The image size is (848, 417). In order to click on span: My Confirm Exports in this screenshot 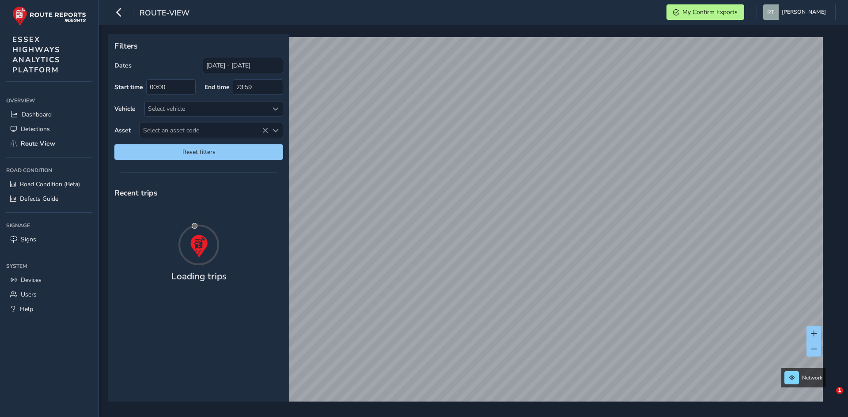, I will do `click(710, 12)`.